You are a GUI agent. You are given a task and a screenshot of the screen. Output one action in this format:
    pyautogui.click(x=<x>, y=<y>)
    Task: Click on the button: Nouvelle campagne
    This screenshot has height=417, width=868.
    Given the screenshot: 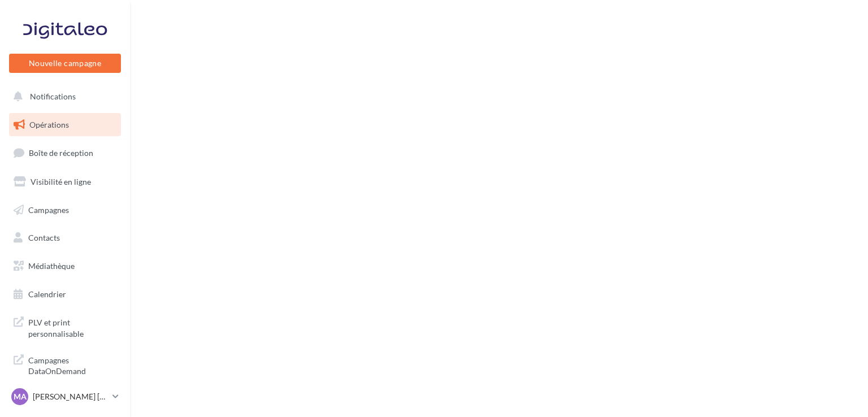 What is the action you would take?
    pyautogui.click(x=65, y=63)
    